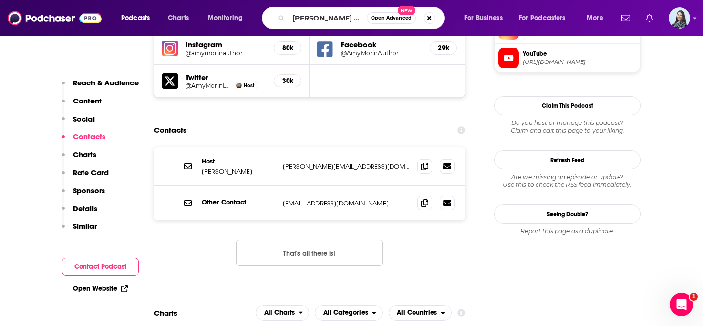 This screenshot has height=326, width=703. What do you see at coordinates (568, 123) in the screenshot?
I see `span: Do you host or manage this podcast?` at bounding box center [568, 123].